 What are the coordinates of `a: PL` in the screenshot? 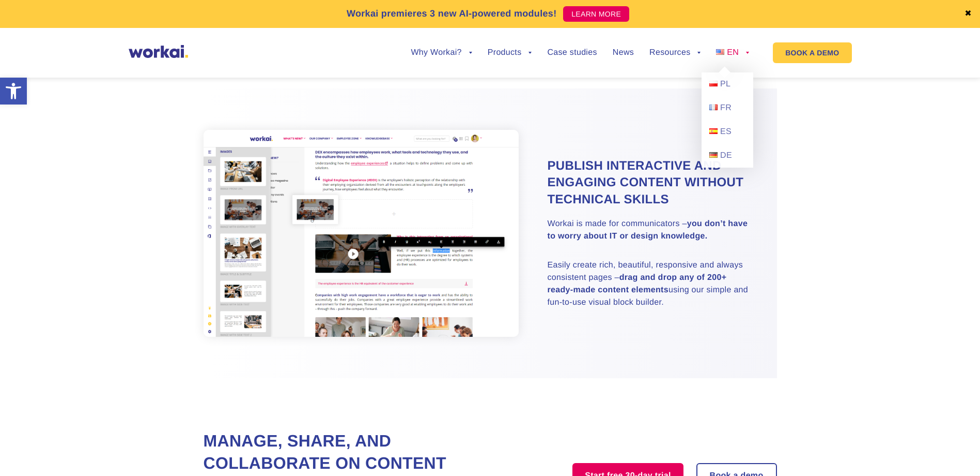 It's located at (727, 84).